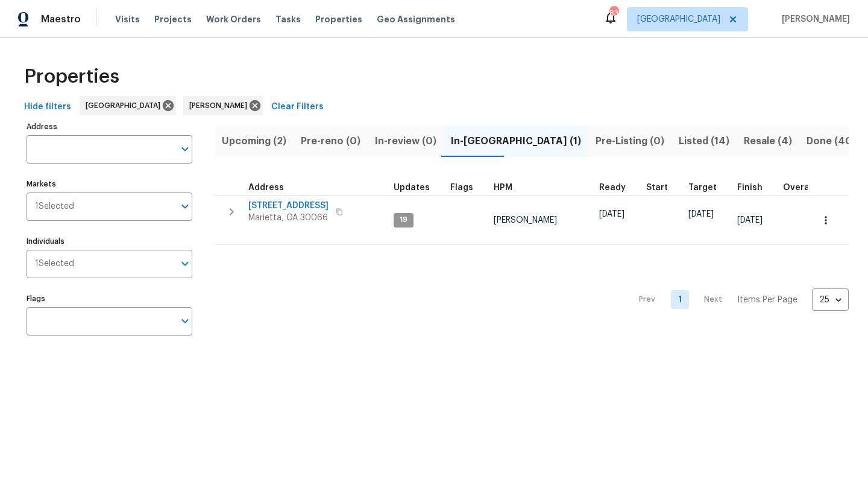  I want to click on nav: Pagination Navigation, so click(738, 299).